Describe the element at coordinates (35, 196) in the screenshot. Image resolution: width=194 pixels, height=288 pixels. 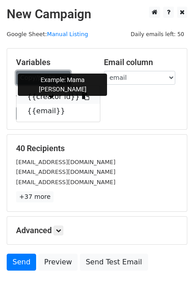
I see `a: +37 more` at that location.